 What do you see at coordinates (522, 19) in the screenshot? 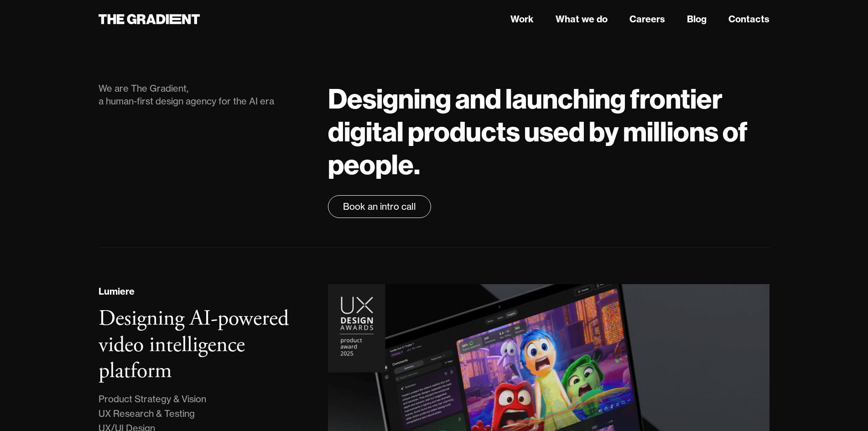
I see `a: Work` at bounding box center [522, 19].